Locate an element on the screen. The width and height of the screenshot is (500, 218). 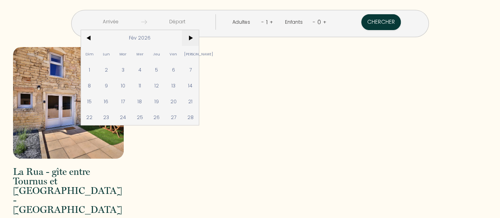
span: 21 is located at coordinates (190, 101).